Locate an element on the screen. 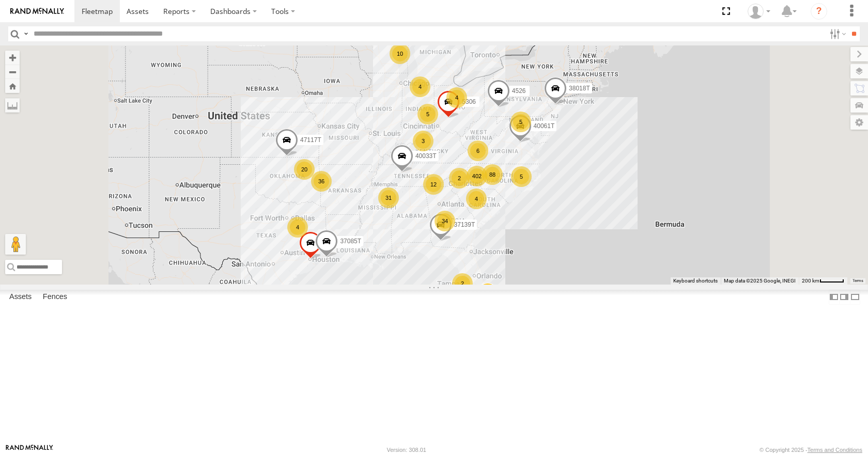  label: Map Settings is located at coordinates (859, 122).